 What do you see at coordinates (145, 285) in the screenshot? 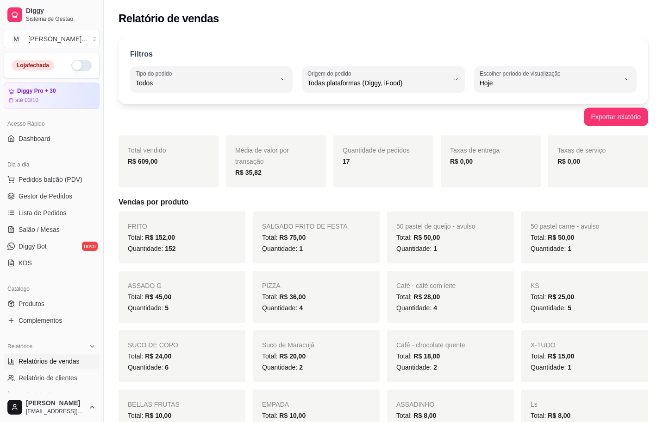
I see `span: ASSADO G` at bounding box center [145, 285].